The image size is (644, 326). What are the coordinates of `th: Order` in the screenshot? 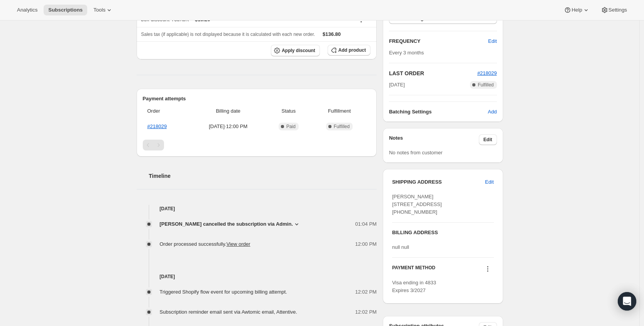 It's located at (166, 111).